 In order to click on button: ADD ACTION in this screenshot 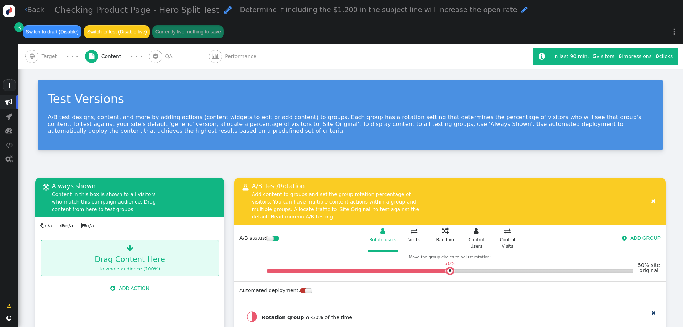, I will do `click(130, 288)`.